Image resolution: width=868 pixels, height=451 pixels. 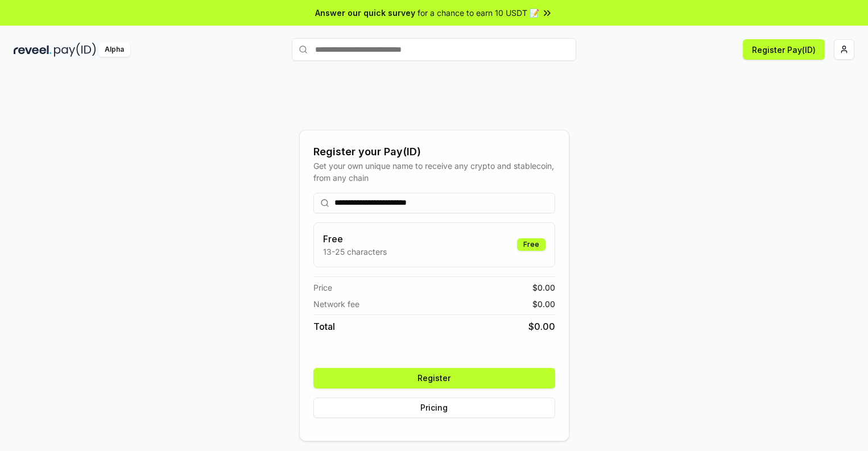 What do you see at coordinates (325, 327) in the screenshot?
I see `span: Total` at bounding box center [325, 327].